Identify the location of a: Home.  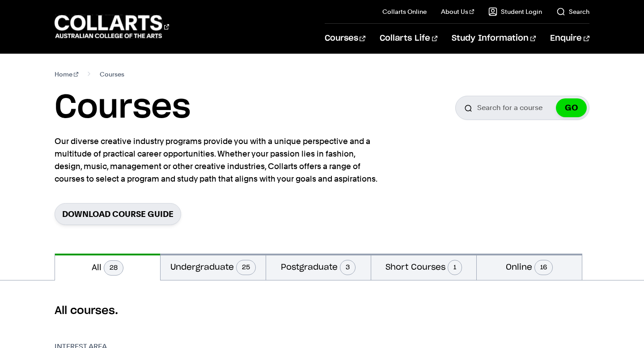
(66, 74).